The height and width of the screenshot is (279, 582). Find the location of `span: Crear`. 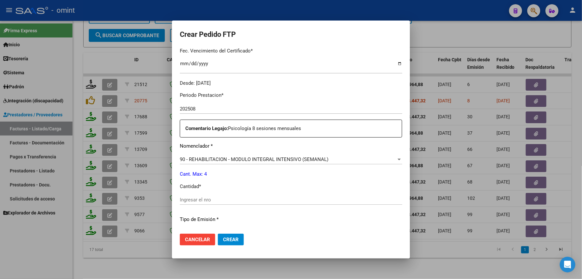

span: Crear is located at coordinates (231, 239).